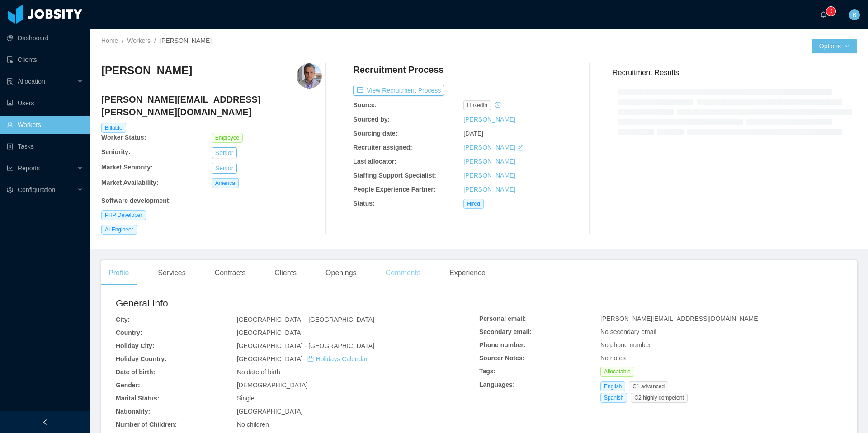  Describe the element at coordinates (831, 11) in the screenshot. I see `sup: 0` at that location.